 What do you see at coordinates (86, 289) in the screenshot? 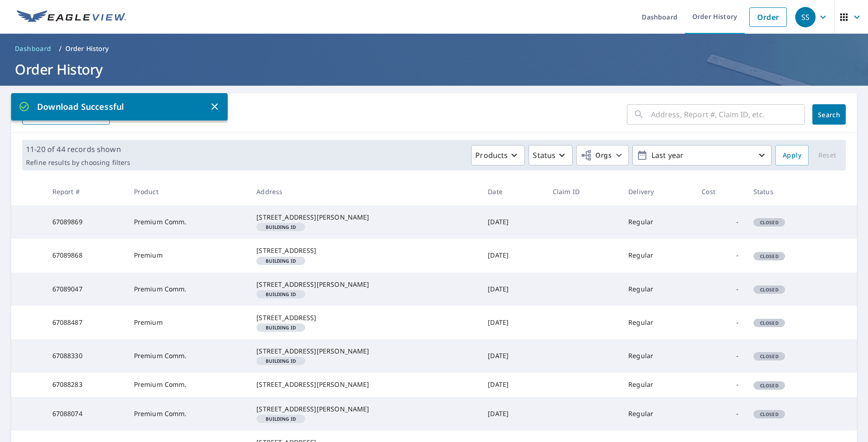
I see `td: 67089047` at bounding box center [86, 289].